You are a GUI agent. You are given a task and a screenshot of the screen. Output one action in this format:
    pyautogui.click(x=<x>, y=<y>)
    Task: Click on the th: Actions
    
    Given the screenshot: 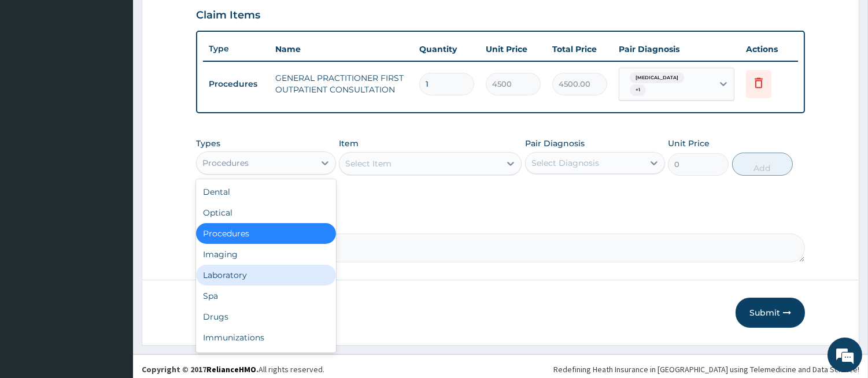 What is the action you would take?
    pyautogui.click(x=769, y=49)
    